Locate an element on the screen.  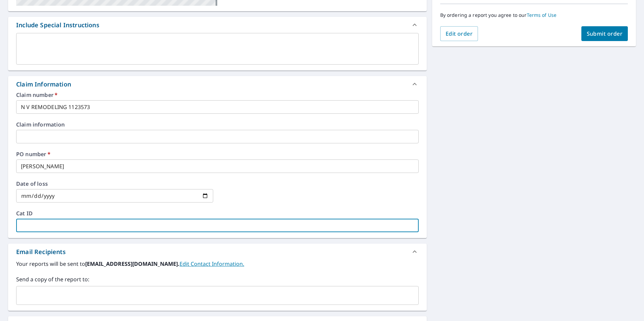
label: Your reports will be sent to is located at coordinates (217, 264).